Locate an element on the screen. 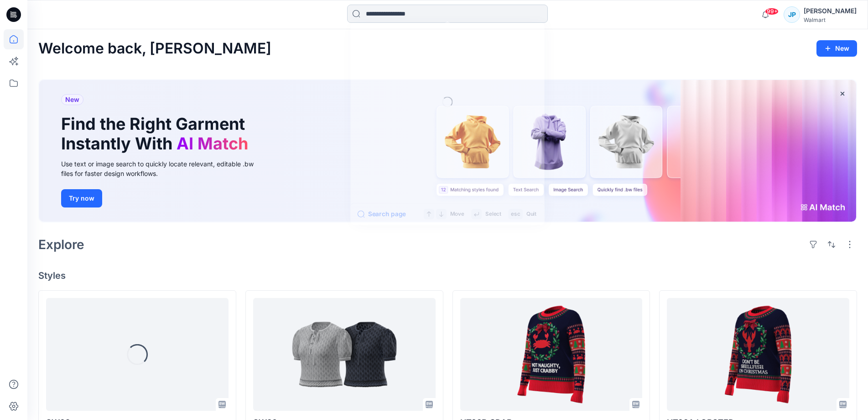  span: 99+ is located at coordinates (772, 11).